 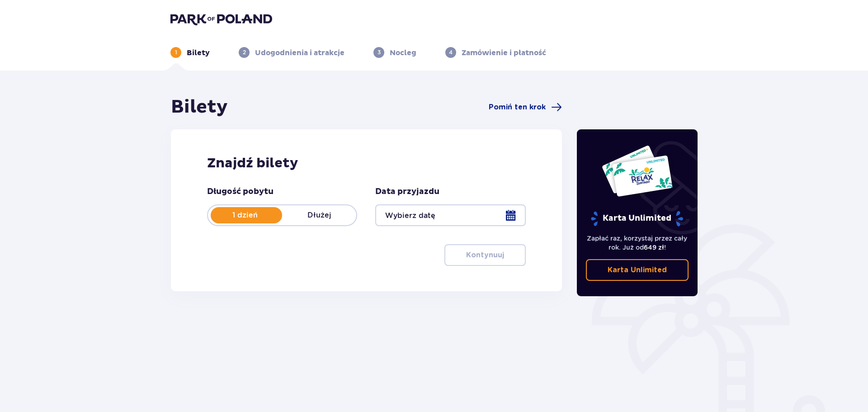 What do you see at coordinates (198, 53) in the screenshot?
I see `p: Bilety` at bounding box center [198, 53].